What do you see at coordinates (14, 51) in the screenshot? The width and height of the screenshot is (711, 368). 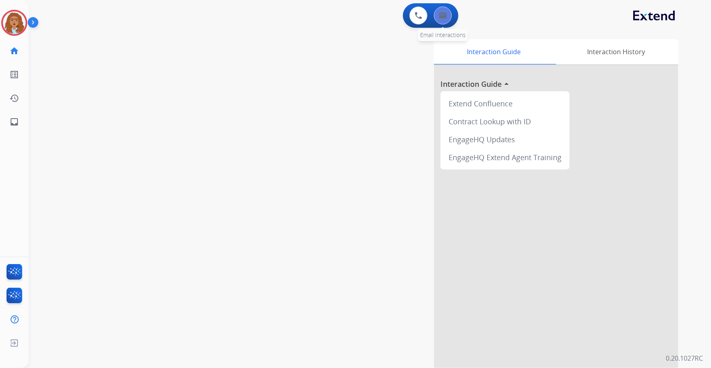 I see `mat-icon: home` at bounding box center [14, 51].